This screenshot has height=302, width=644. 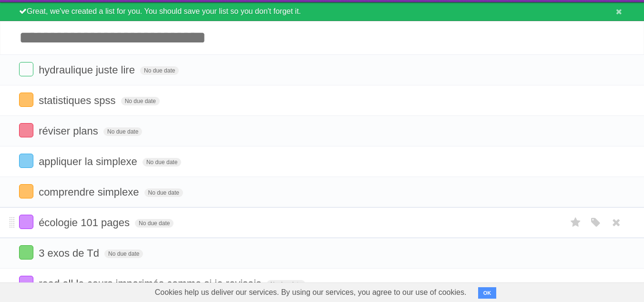 What do you see at coordinates (78, 100) in the screenshot?
I see `span: statistiques spss` at bounding box center [78, 100].